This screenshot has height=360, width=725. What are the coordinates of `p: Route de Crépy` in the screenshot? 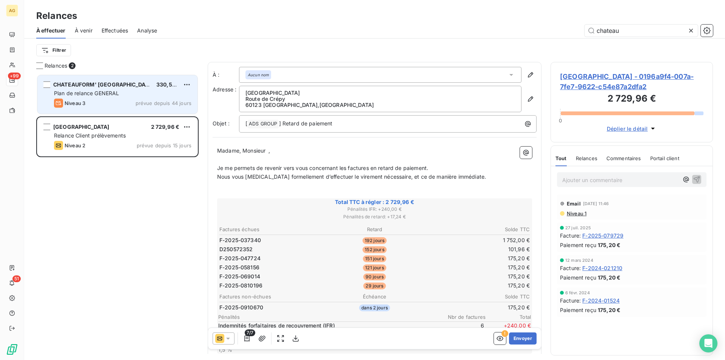 It's located at (380, 99).